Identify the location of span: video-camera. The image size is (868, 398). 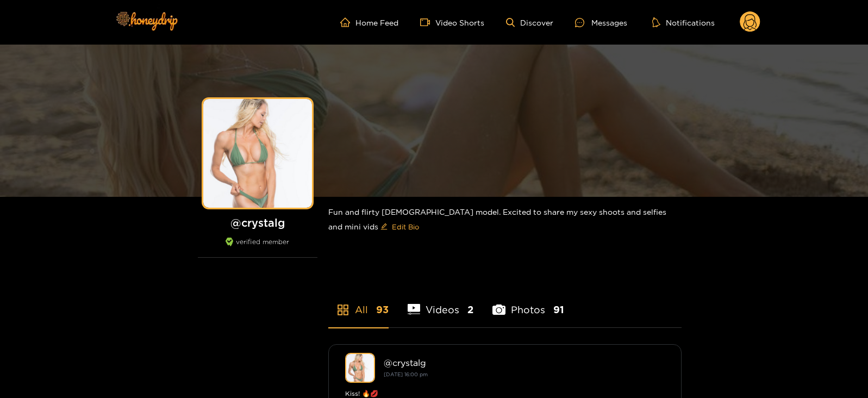
(427, 22).